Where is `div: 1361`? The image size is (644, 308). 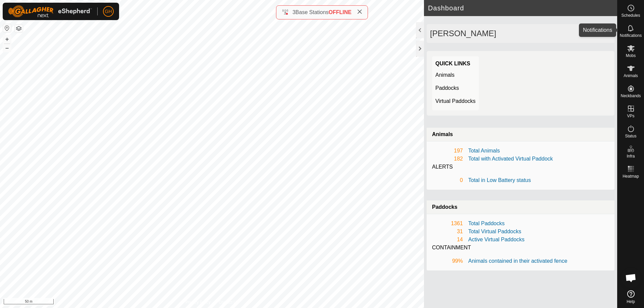
div: 1361 is located at coordinates (447, 223).